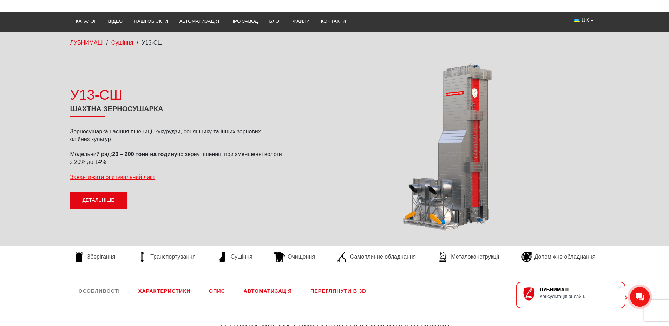 The image size is (669, 326). I want to click on a: Металоконструкції, so click(468, 257).